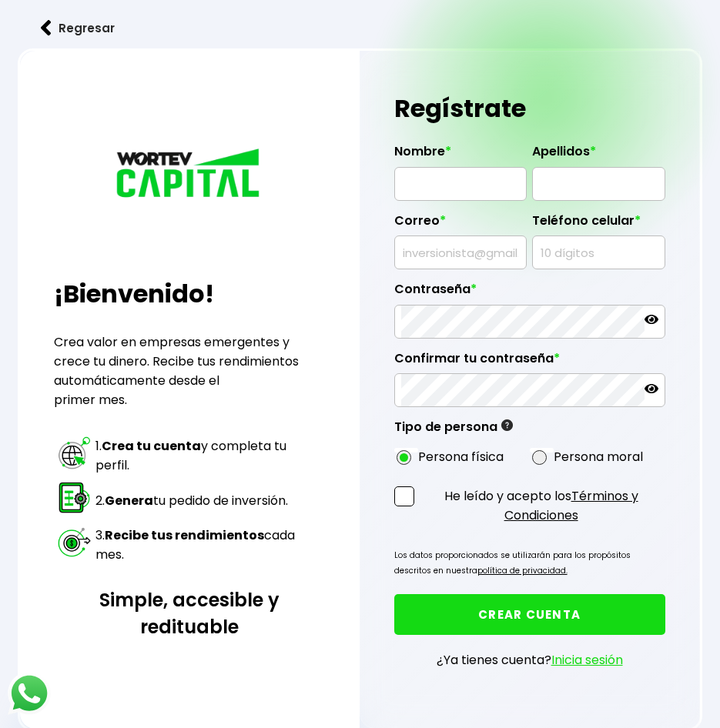  What do you see at coordinates (530, 109) in the screenshot?
I see `h1: Regístrate` at bounding box center [530, 109].